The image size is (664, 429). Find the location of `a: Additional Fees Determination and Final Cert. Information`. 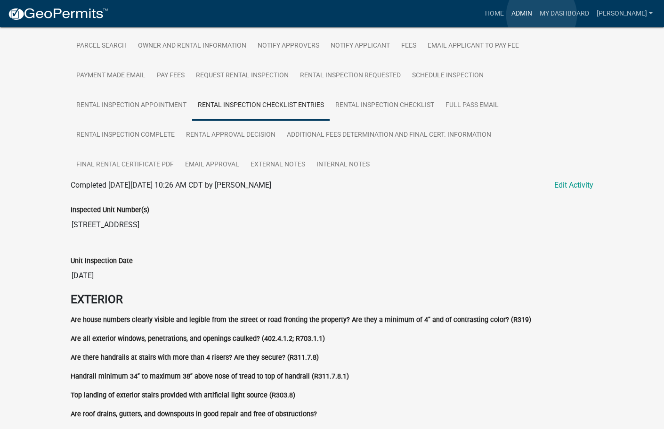

a: Additional Fees Determination and Final Cert. Information is located at coordinates (389, 135).